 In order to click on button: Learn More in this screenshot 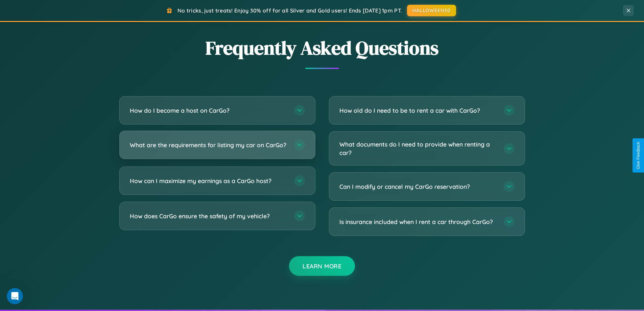, I will do `click(322, 266)`.